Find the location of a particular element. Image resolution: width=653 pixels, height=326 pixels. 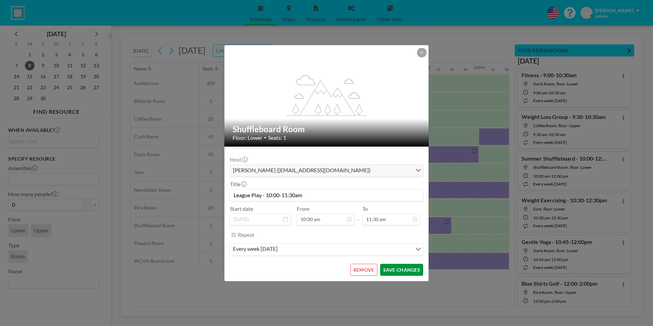

label: Repeat is located at coordinates (246, 235).